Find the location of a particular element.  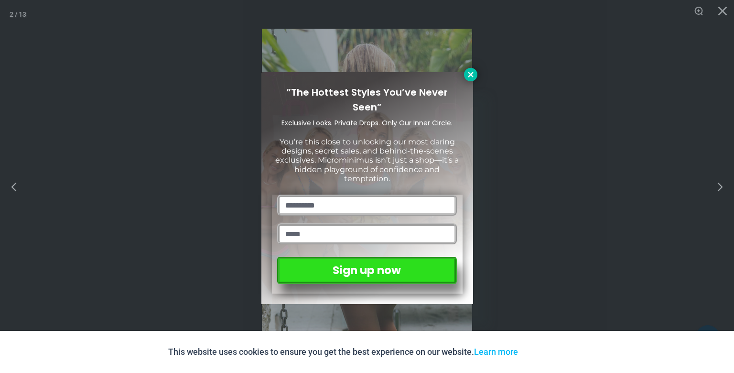

button: Accept is located at coordinates (545, 352).